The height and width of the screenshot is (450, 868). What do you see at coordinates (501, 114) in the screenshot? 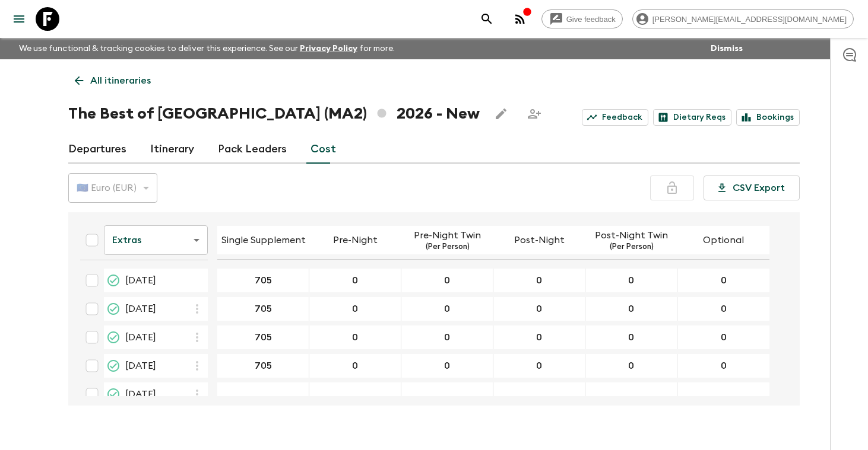
I see `button: Edit this itinerary` at bounding box center [501, 114].